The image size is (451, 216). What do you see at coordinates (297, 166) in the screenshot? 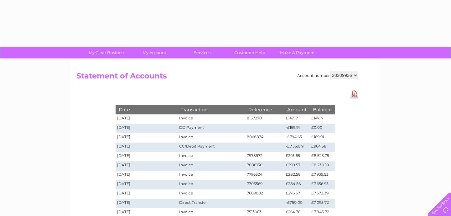
I see `td: £290.57` at bounding box center [297, 166].